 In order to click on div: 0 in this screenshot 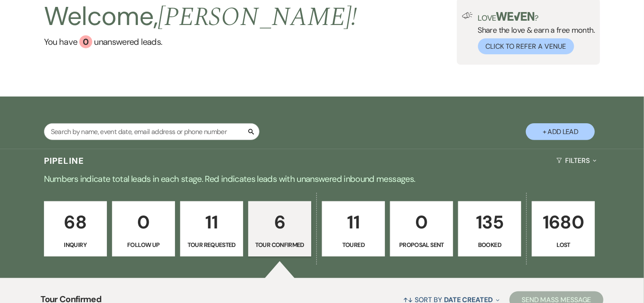, I will do `click(86, 42)`.